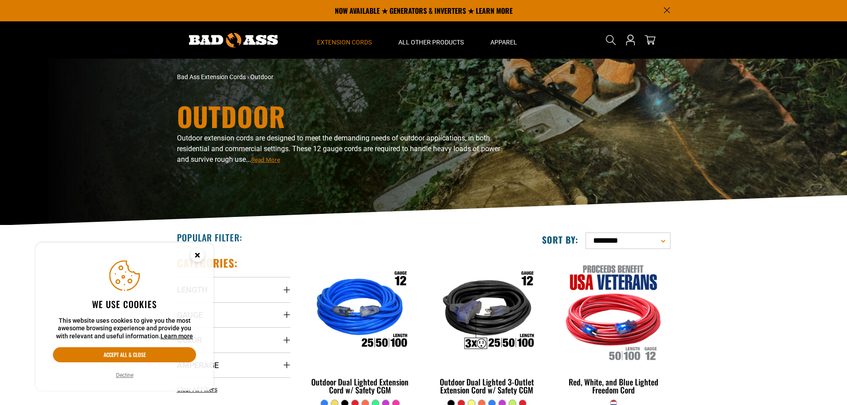  I want to click on nav: breadcrumbs, so click(339, 77).